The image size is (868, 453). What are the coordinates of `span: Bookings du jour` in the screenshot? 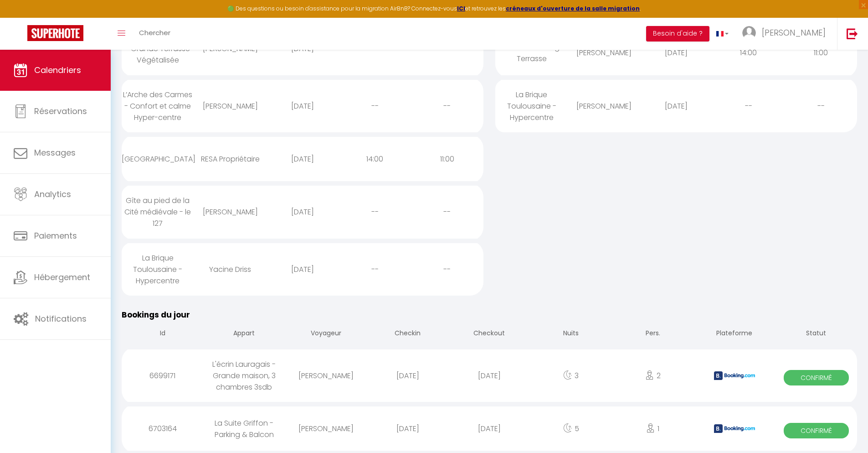 It's located at (156, 314).